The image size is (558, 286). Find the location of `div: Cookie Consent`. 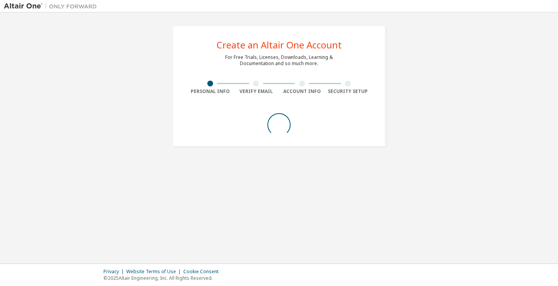

div: Cookie Consent is located at coordinates (203, 272).